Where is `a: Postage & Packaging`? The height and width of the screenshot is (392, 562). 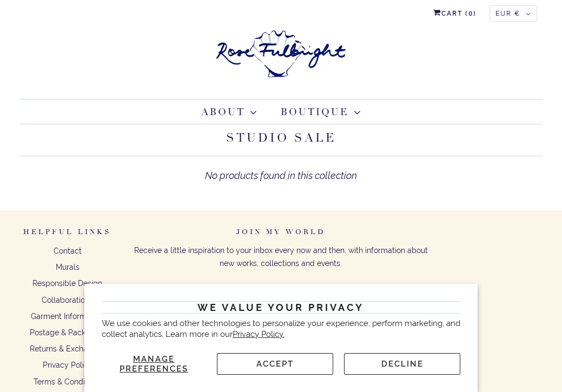
a: Postage & Packaging is located at coordinates (68, 332).